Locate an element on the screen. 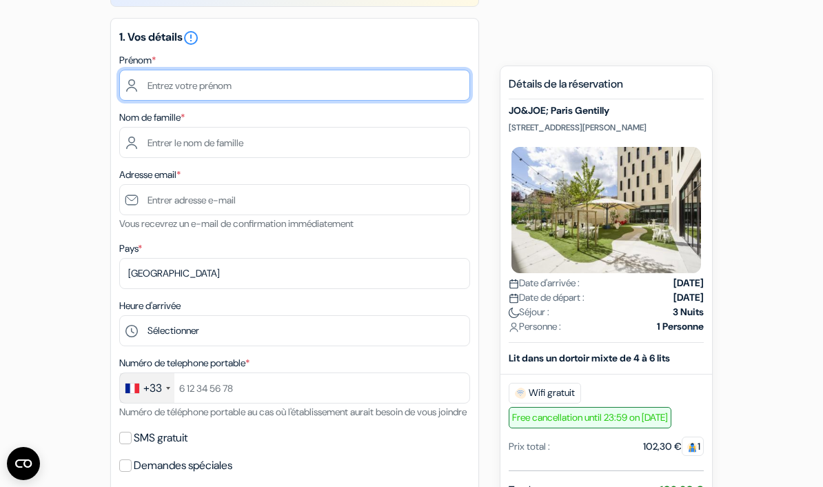 This screenshot has height=487, width=823. img: free_wifi.svg is located at coordinates (520, 393).